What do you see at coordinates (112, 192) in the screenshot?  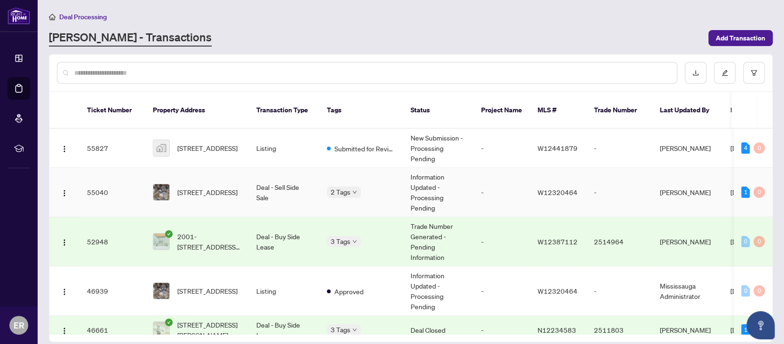 I see `td: 55040` at bounding box center [112, 192].